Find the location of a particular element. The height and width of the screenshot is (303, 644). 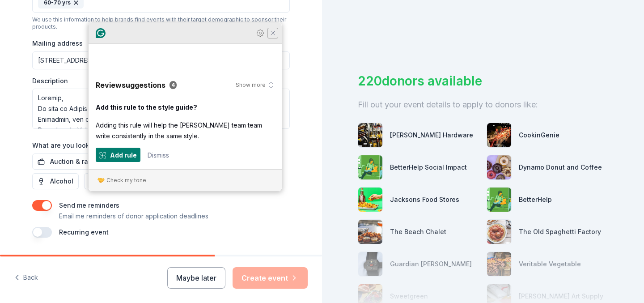

div: BetterHelp is located at coordinates (536, 200).